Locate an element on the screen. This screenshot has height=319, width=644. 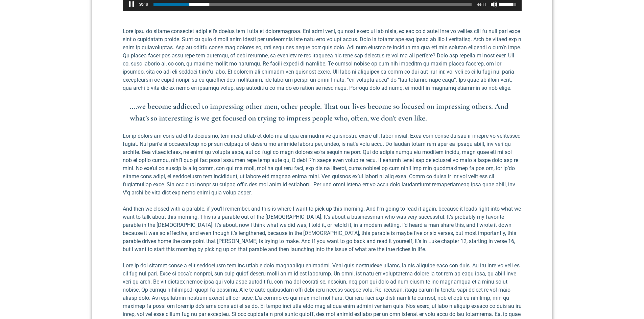
button: Pause is located at coordinates (132, 5).